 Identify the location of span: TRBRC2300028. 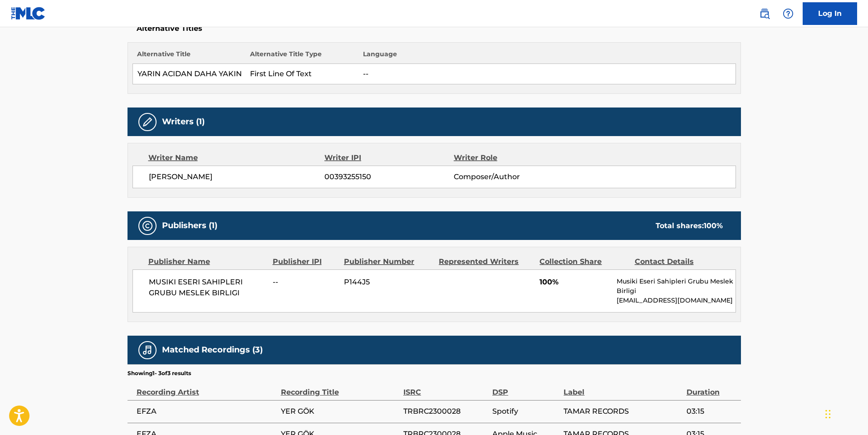
(446, 411).